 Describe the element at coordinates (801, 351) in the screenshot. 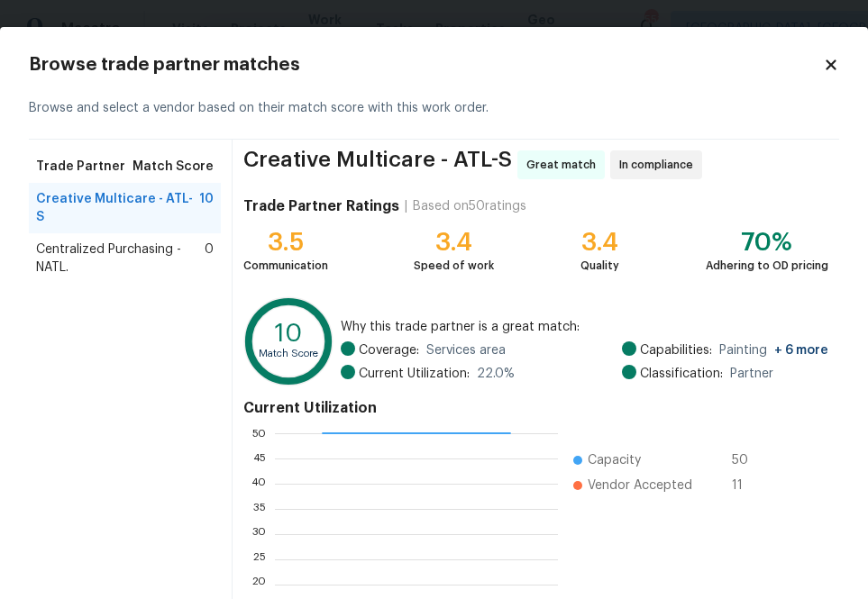

I see `span: + 6 more` at that location.